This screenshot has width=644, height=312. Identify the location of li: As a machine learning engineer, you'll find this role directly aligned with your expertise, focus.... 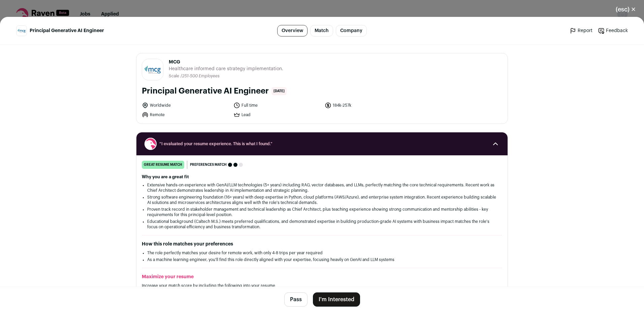
(322, 260).